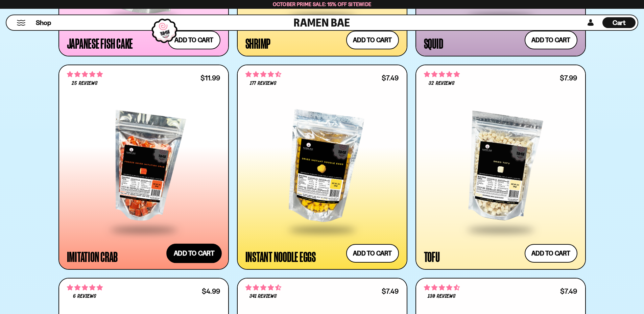 The image size is (644, 314). Describe the element at coordinates (85, 75) in the screenshot. I see `span: 4.88 stars` at that location.